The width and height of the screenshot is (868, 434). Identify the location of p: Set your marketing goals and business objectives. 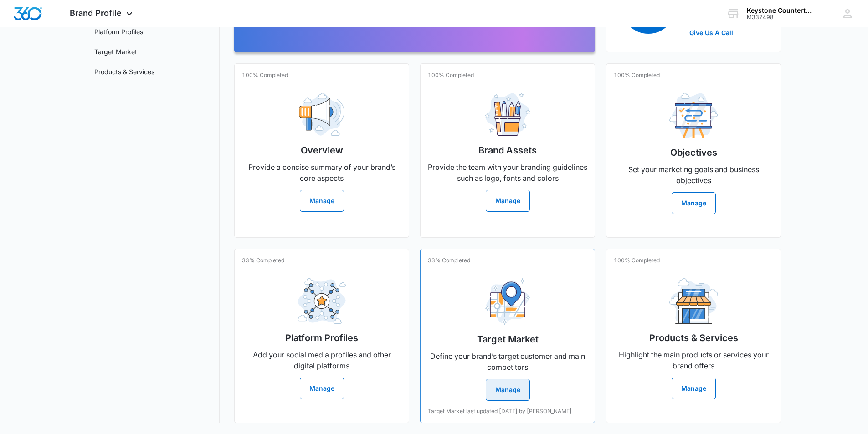
(694, 175).